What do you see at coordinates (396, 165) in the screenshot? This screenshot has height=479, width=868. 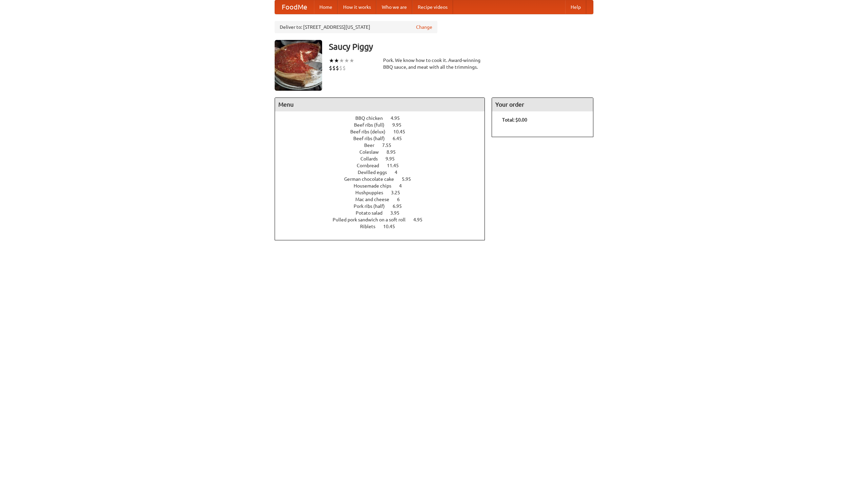 I see `span: 11.45` at bounding box center [396, 165].